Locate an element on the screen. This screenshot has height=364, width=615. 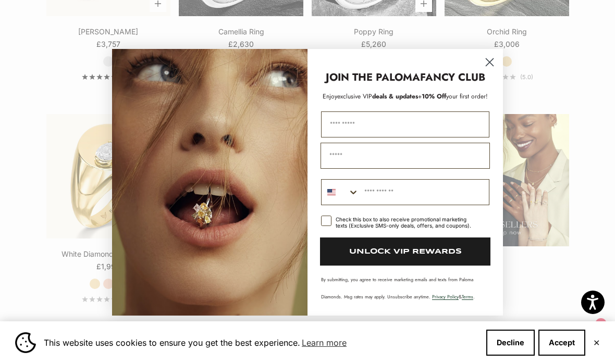
strong: JOIN THE PALOMA is located at coordinates (373, 77).